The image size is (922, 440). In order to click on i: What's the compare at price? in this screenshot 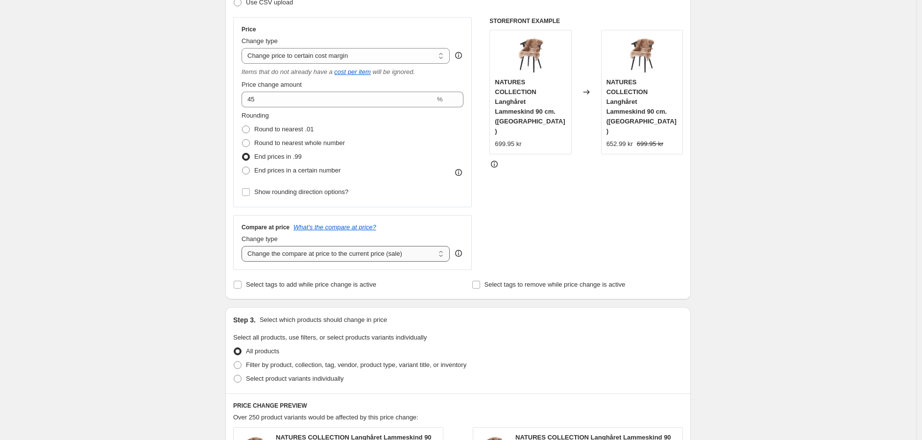, I will do `click(335, 227)`.